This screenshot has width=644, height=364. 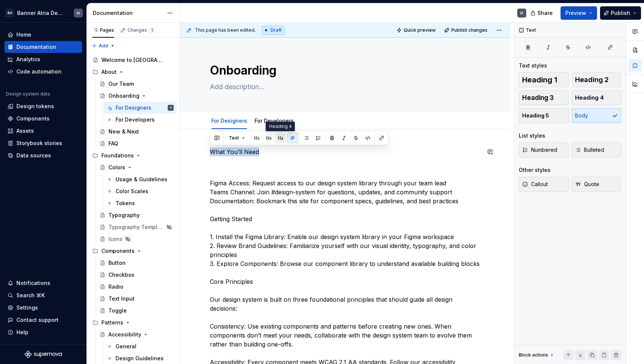 I want to click on a: Supernova Logo, so click(x=43, y=354).